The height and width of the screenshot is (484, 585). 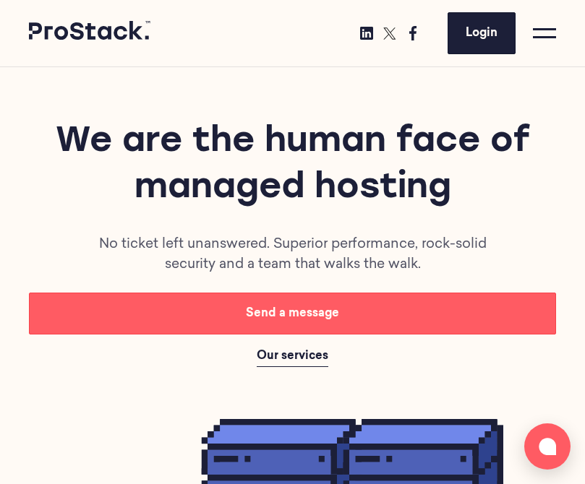 What do you see at coordinates (547, 447) in the screenshot?
I see `button: Open chat window` at bounding box center [547, 447].